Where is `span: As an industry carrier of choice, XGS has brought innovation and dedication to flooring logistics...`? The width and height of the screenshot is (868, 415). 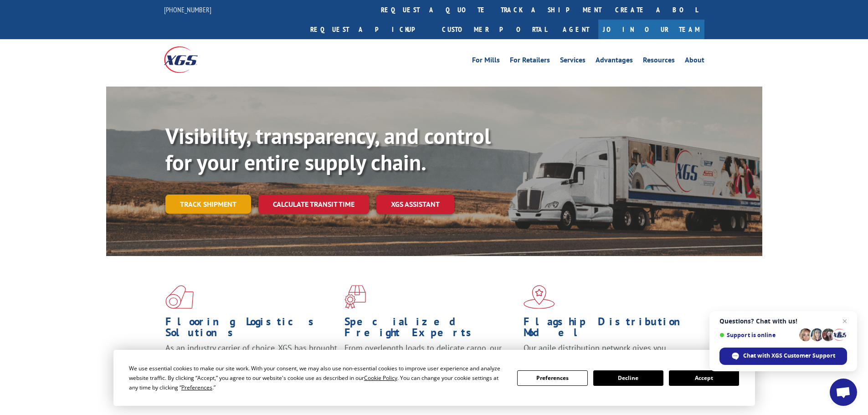
span: As an industry carrier of choice, XGS has brought innovation and dedication to flooring logistics... is located at coordinates (251, 359).